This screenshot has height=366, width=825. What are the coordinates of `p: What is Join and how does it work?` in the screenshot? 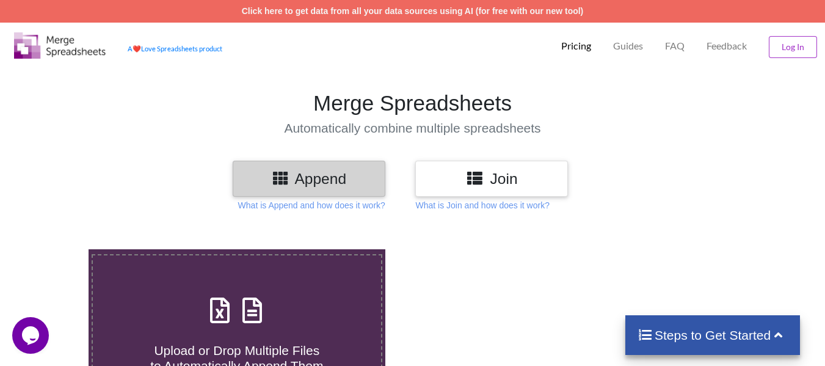 It's located at (482, 205).